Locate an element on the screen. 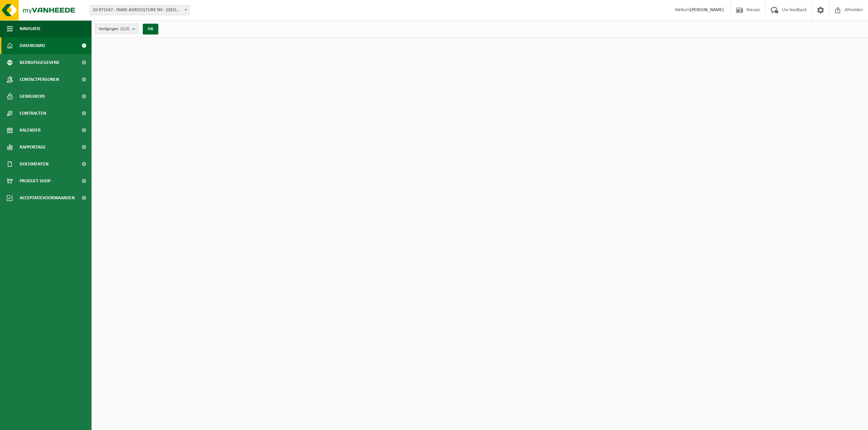  count: (2/2) is located at coordinates (125, 29).